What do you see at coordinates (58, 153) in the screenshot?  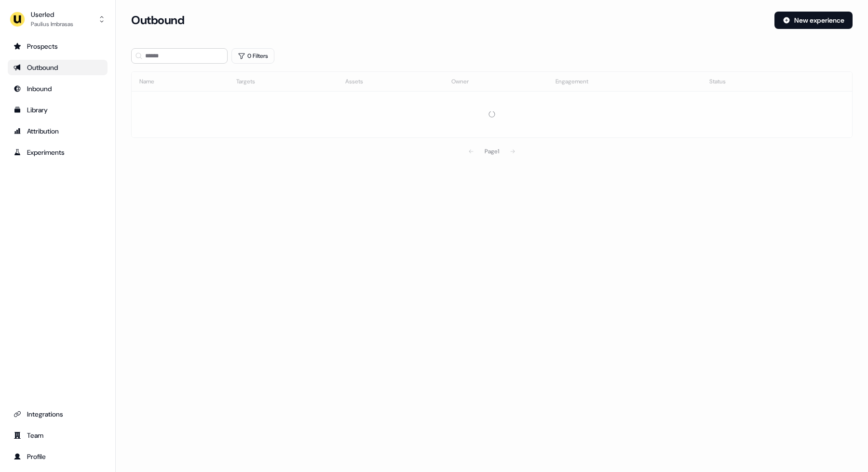 I see `a: Go to experiments` at bounding box center [58, 153].